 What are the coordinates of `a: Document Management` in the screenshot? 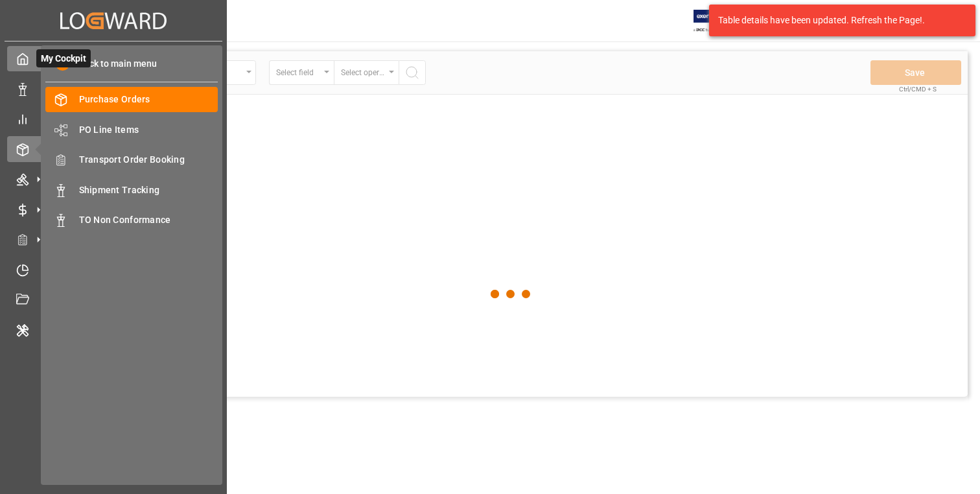 It's located at (114, 300).